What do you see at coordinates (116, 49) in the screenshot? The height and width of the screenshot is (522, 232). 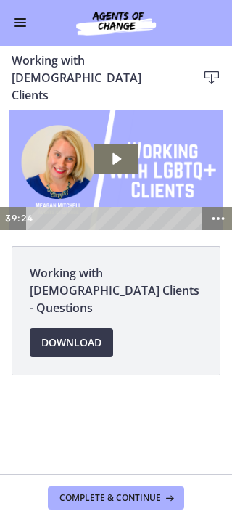 I see `button: Play Video: cmhf48khnk6s72tglic0.mp4` at bounding box center [116, 49].